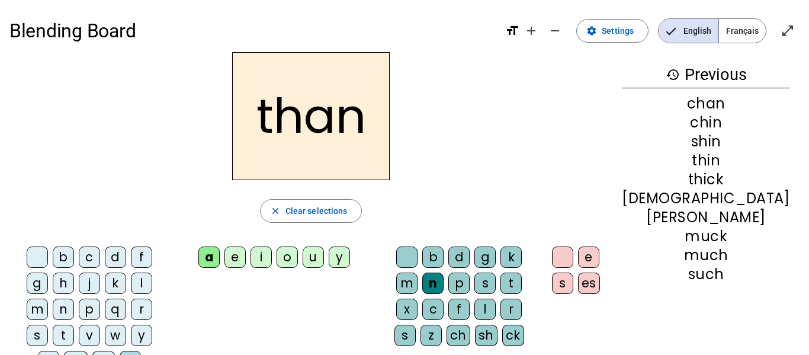  I want to click on button: Clear selections, so click(311, 211).